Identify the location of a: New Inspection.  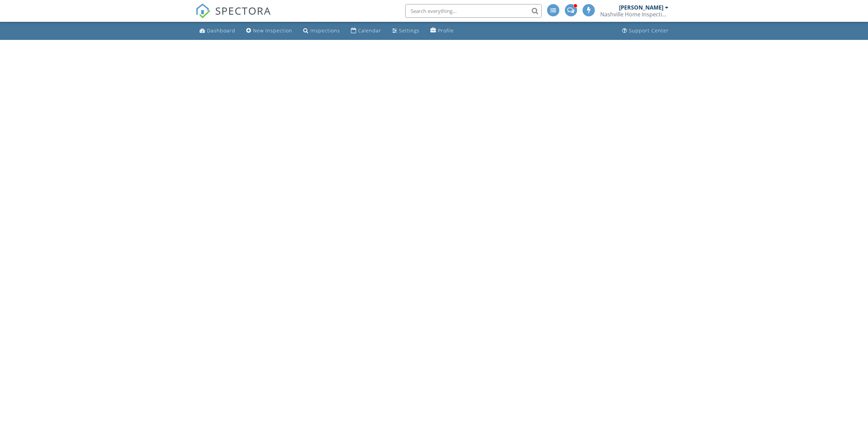
(269, 30).